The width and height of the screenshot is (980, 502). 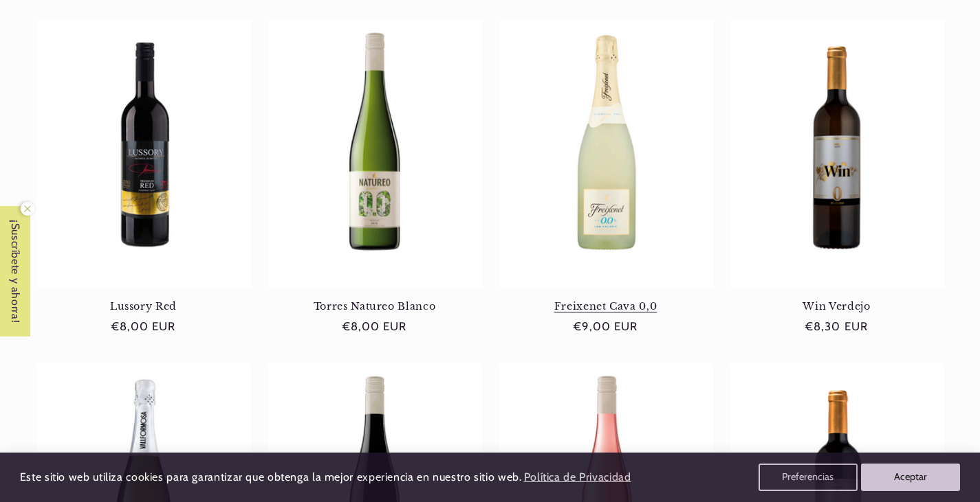 I want to click on button: Aceptar, so click(x=910, y=477).